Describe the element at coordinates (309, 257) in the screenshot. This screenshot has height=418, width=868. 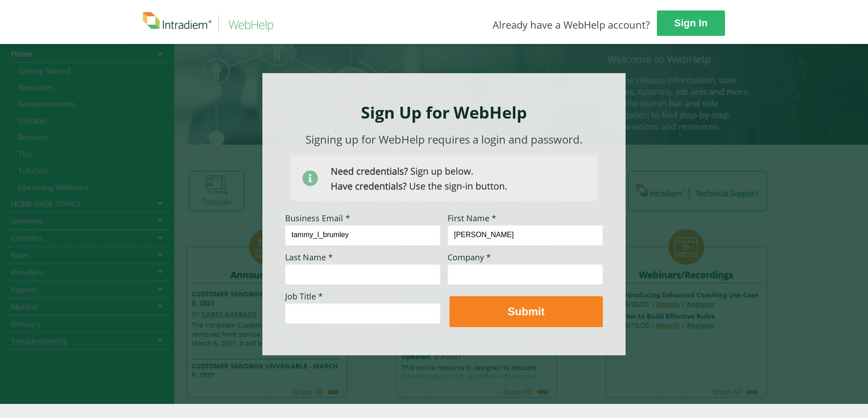
I see `span: Last Name *` at that location.